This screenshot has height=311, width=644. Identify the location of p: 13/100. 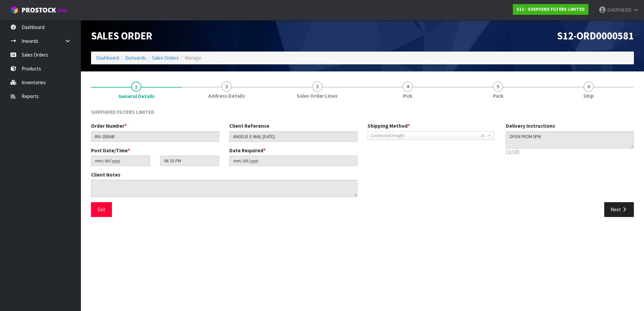
(570, 152).